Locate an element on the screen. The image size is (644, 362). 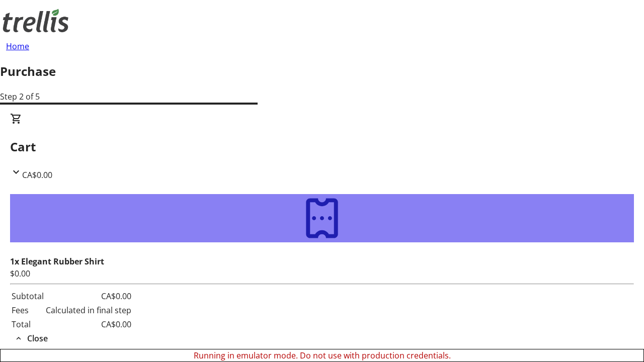
td: Fees is located at coordinates (27, 310).